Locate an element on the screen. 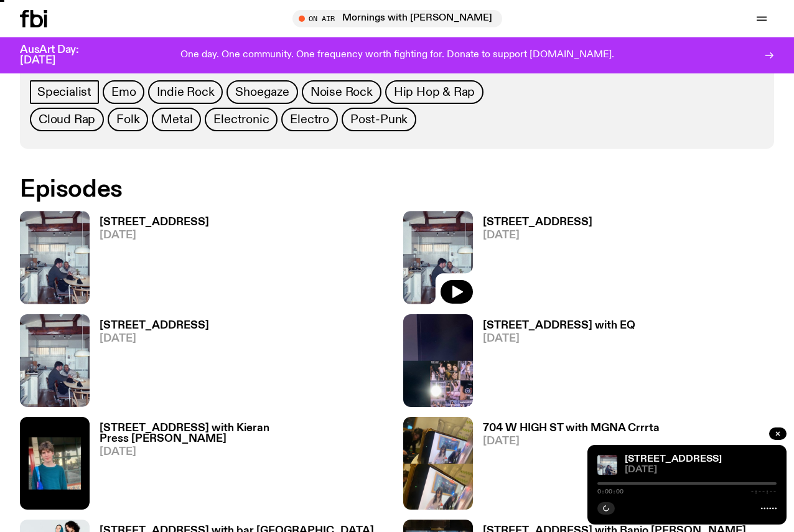  a: Specialist is located at coordinates (64, 92).